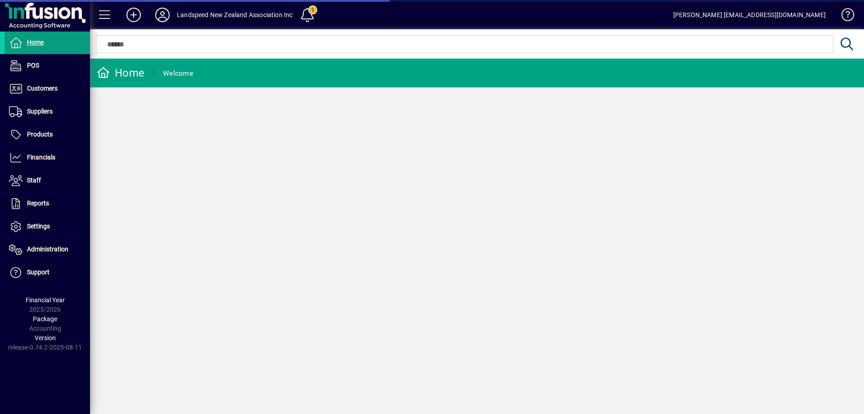 The width and height of the screenshot is (864, 414). Describe the element at coordinates (47, 272) in the screenshot. I see `a: Support` at that location.